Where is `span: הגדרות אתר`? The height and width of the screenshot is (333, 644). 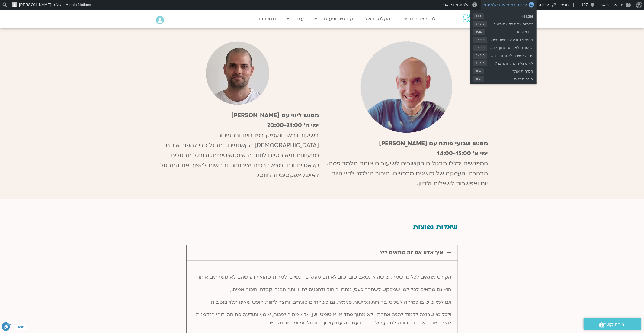
span: הגדרות אתר is located at coordinates (509, 70).